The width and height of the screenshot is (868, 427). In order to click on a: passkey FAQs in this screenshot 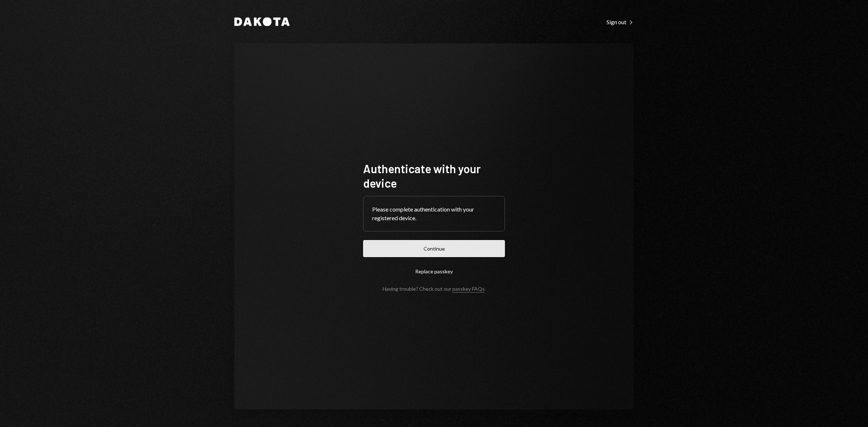, I will do `click(468, 289)`.